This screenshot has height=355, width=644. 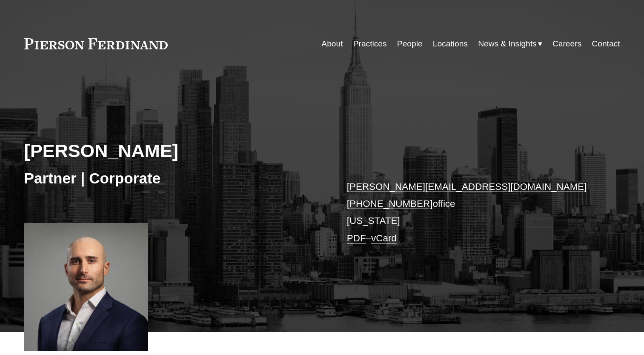 What do you see at coordinates (370, 44) in the screenshot?
I see `a: Practices` at bounding box center [370, 44].